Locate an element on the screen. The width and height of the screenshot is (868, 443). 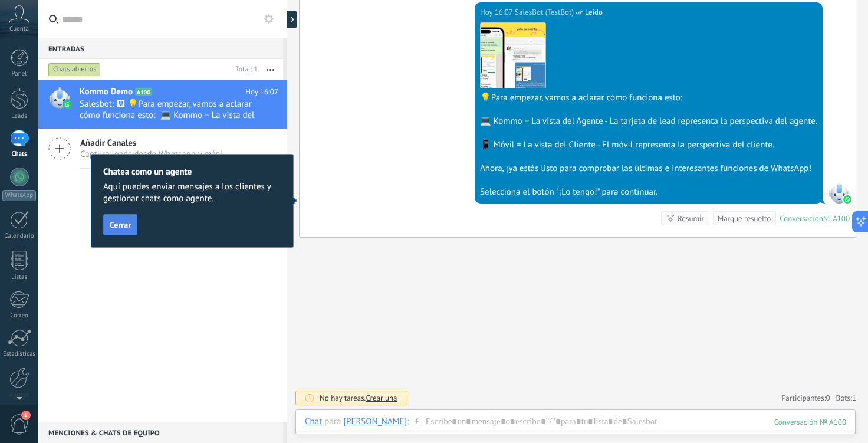
div: No hay tareas. is located at coordinates (359, 398).